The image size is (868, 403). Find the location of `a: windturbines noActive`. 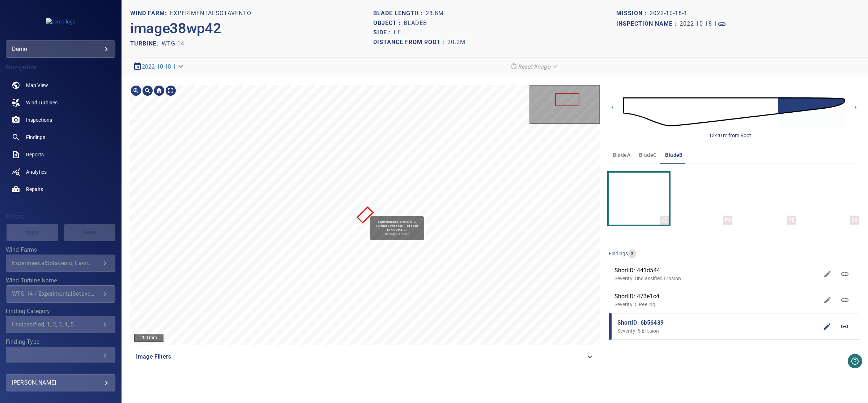

a: windturbines noActive is located at coordinates (60, 102).